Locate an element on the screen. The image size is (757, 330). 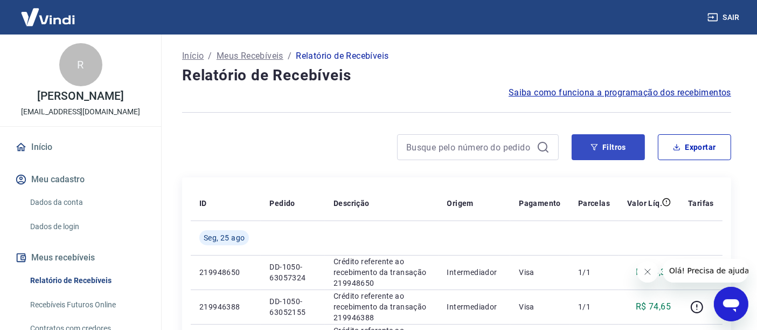
p: 219946388 is located at coordinates (226, 306).